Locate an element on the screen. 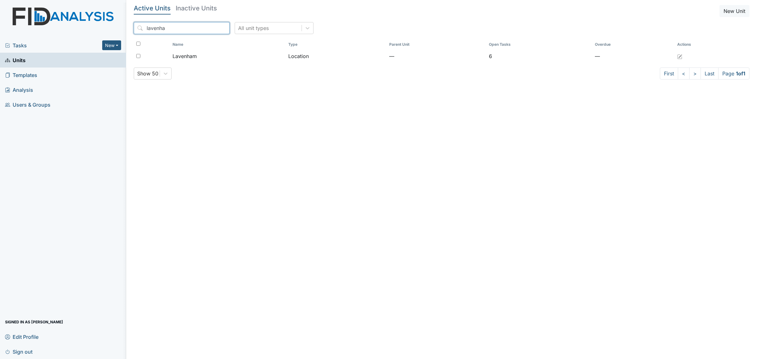 This screenshot has width=757, height=359. button: New Unit is located at coordinates (734, 11).